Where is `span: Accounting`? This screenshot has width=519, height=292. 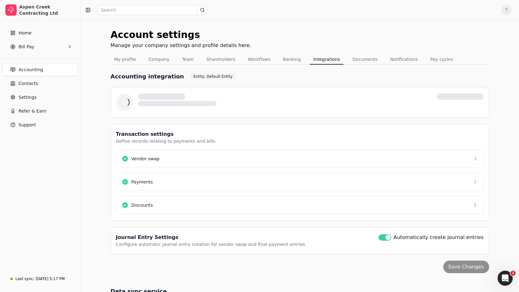
span: Accounting is located at coordinates (31, 70).